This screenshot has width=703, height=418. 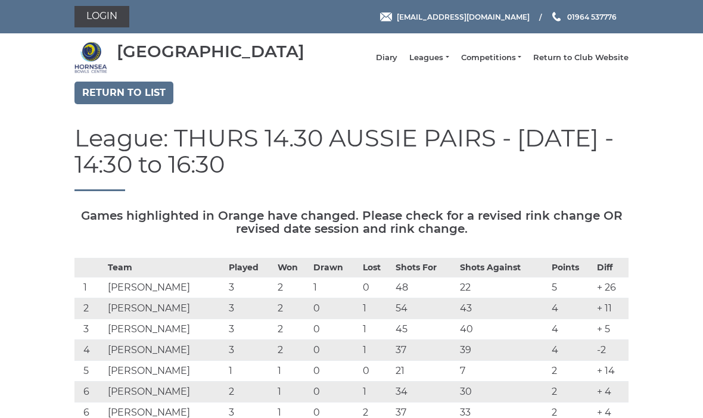 What do you see at coordinates (611, 350) in the screenshot?
I see `td: -2` at bounding box center [611, 350].